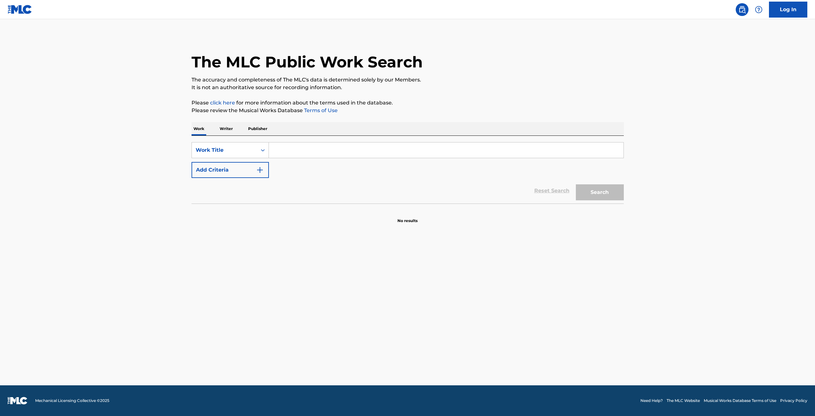 This screenshot has height=416, width=815. Describe the element at coordinates (224, 150) in the screenshot. I see `div: Work Title` at that location.